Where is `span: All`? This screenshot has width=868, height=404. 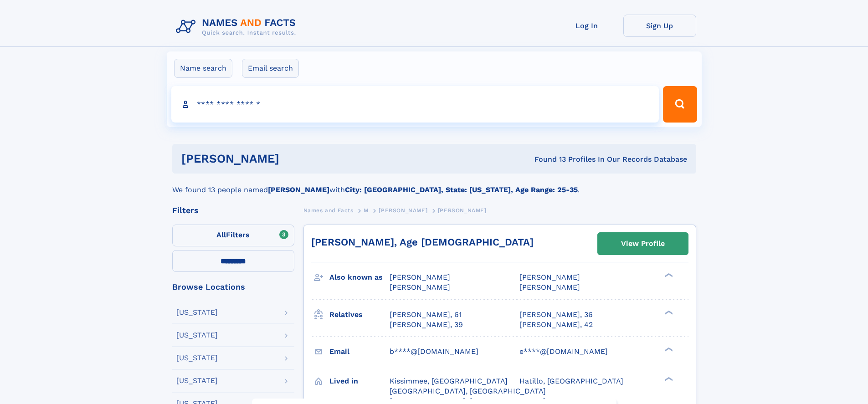
span: All is located at coordinates (221, 235).